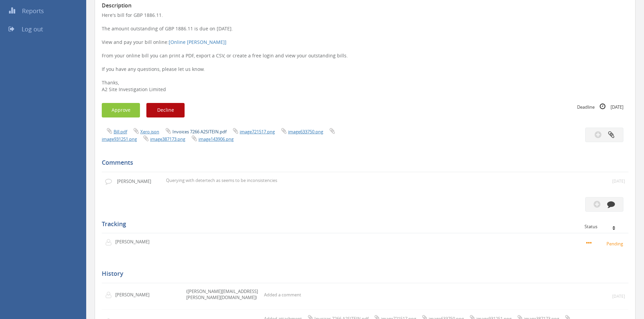  Describe the element at coordinates (318, 180) in the screenshot. I see `p: Querying with detertech as seems to be inconsistencies` at that location.